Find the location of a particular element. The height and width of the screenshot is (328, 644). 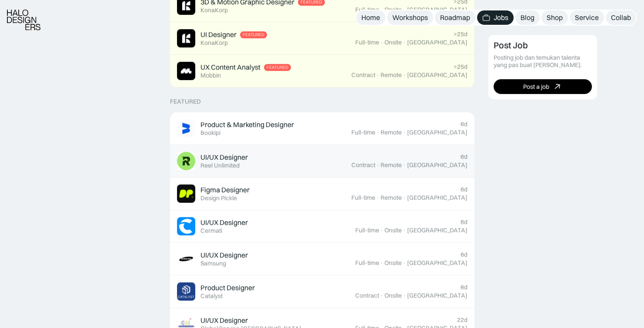

div: Design Pickle is located at coordinates (219, 198).